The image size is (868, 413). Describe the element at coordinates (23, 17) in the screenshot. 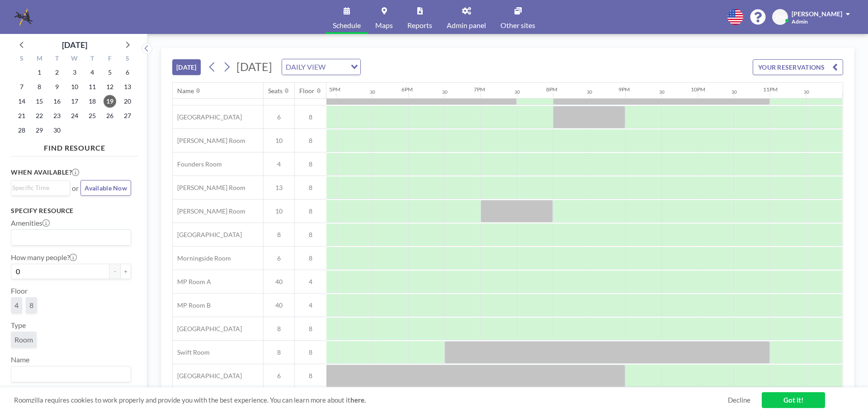

I see `img: organization-logo` at that location.